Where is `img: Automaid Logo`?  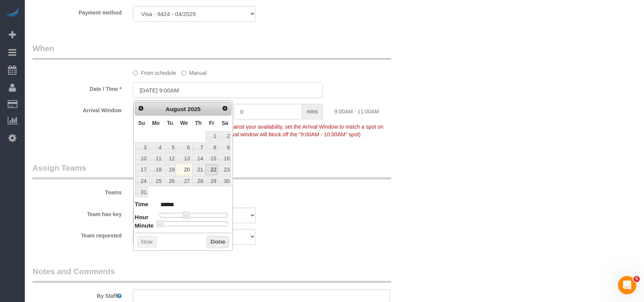 img: Automaid Logo is located at coordinates (12, 13).